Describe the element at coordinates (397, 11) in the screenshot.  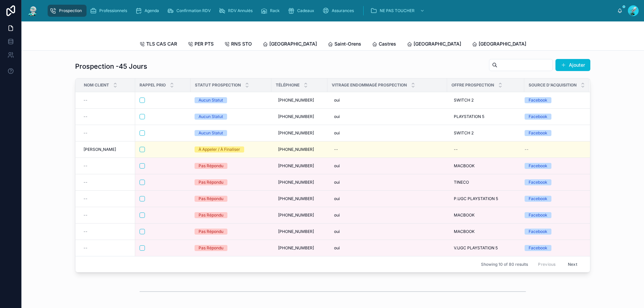
I see `span: NE PAS TOUCHER` at that location.